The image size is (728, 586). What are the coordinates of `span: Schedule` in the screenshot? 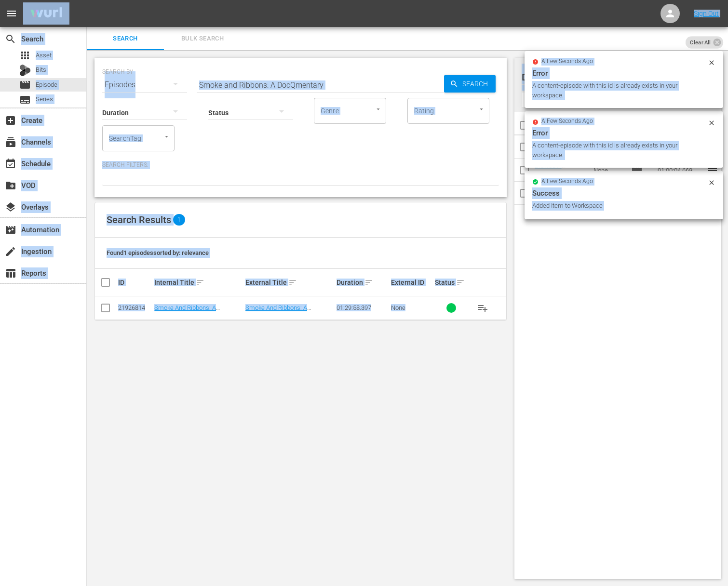 It's located at (11, 164).